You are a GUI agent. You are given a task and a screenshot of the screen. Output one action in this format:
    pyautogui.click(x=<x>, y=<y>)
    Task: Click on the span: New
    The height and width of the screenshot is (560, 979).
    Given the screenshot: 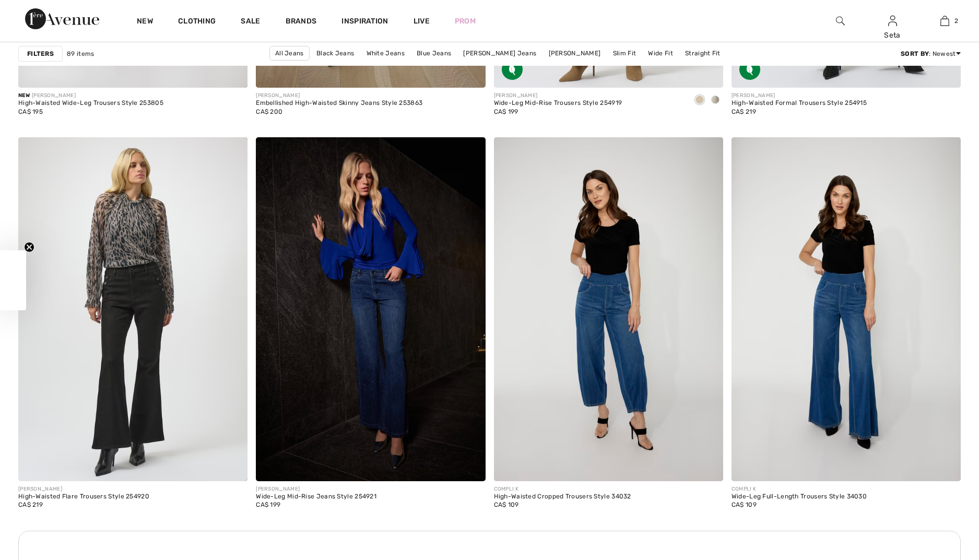 What is the action you would take?
    pyautogui.click(x=24, y=95)
    